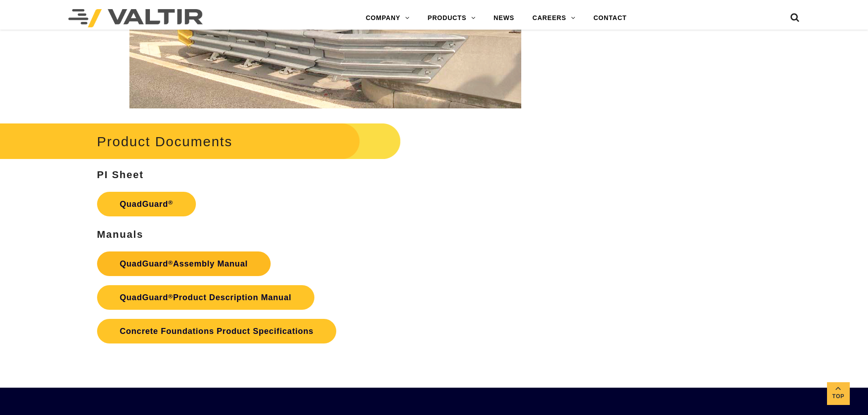  What do you see at coordinates (554, 18) in the screenshot?
I see `a: CAREERS` at bounding box center [554, 18].